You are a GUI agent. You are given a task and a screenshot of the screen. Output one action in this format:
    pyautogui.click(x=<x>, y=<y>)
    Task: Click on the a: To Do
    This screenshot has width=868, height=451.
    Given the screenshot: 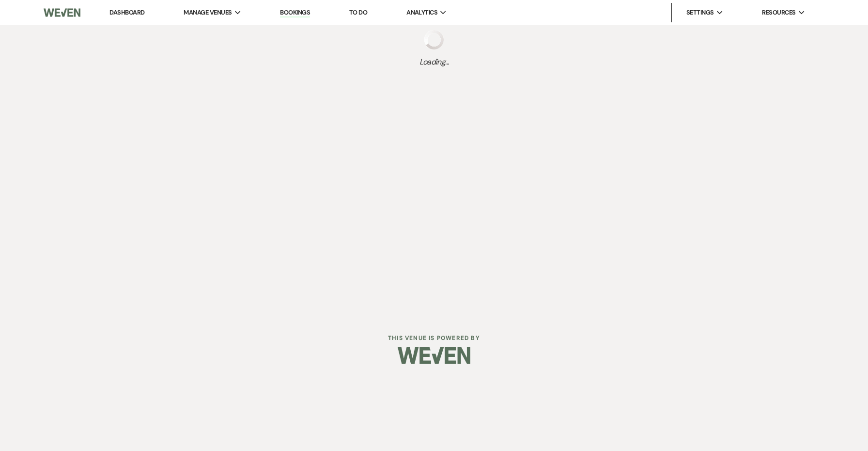 What is the action you would take?
    pyautogui.click(x=358, y=12)
    